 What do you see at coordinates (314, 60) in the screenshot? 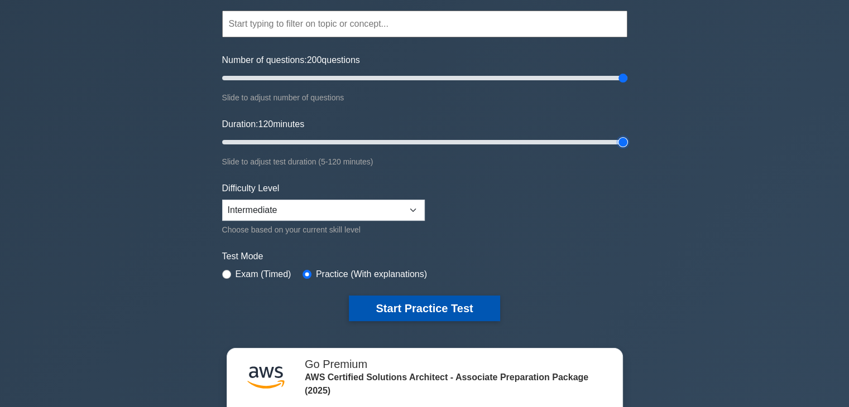
I see `span: 200` at bounding box center [314, 60].